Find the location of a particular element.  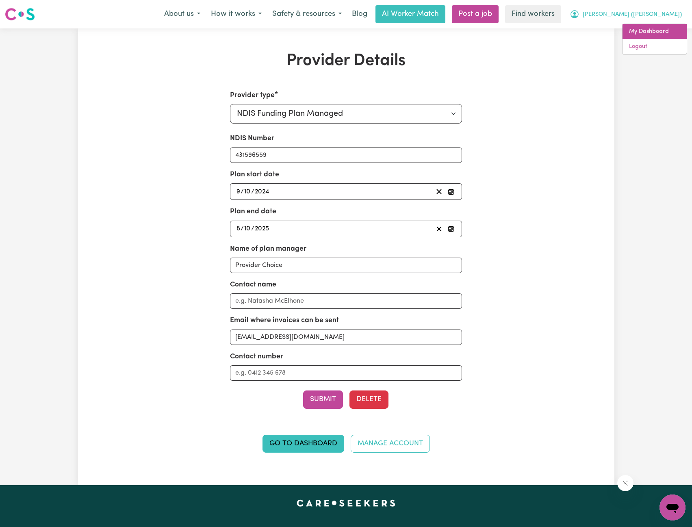

label: Contact name is located at coordinates (253, 285).